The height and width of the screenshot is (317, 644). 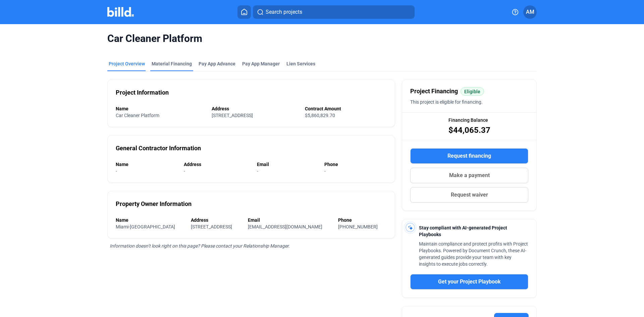 I want to click on span: Pay App Manager, so click(x=261, y=64).